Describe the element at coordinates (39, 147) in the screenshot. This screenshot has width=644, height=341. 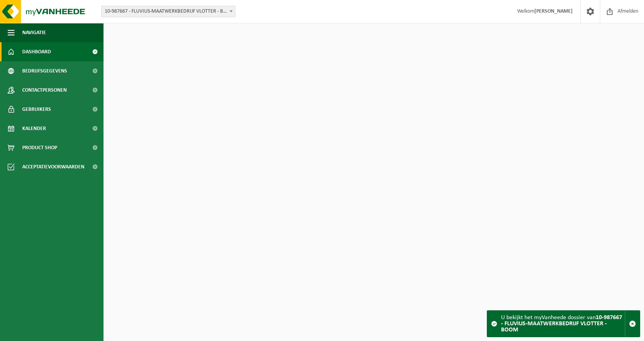
I see `span: Product Shop` at that location.